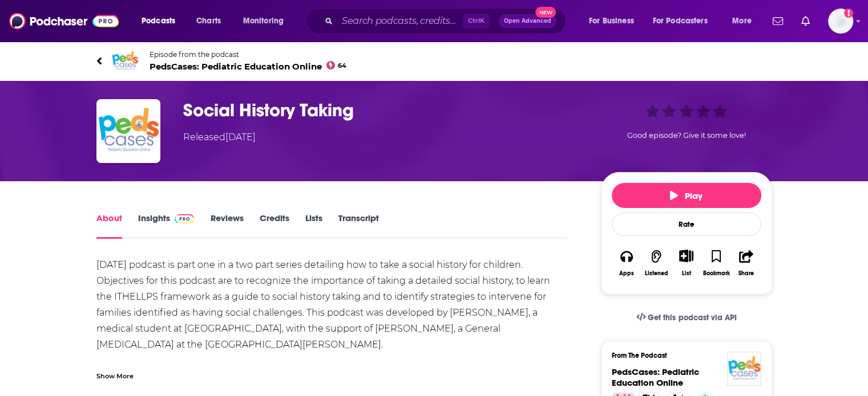 Image resolution: width=868 pixels, height=396 pixels. What do you see at coordinates (274, 226) in the screenshot?
I see `a: Credits` at bounding box center [274, 226].